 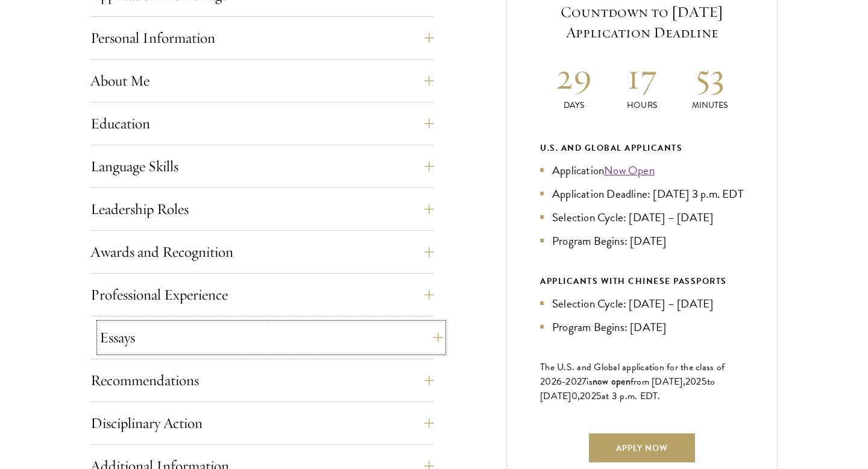 What do you see at coordinates (262, 123) in the screenshot?
I see `button: Education` at bounding box center [262, 123].